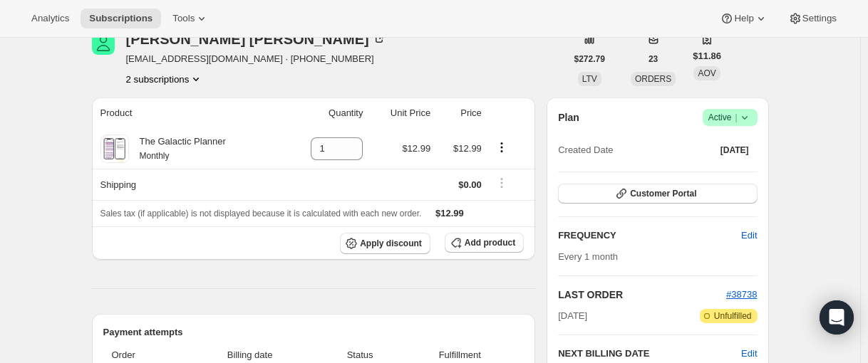 Image resolution: width=868 pixels, height=363 pixels. I want to click on span: Sales tax (if applicable) is not displayed because it is calculated with each new order., so click(261, 213).